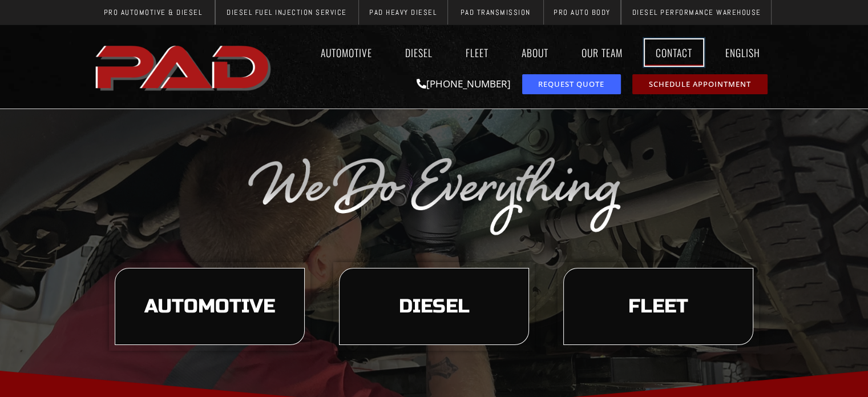  What do you see at coordinates (419, 53) in the screenshot?
I see `a: Diesel` at bounding box center [419, 53].